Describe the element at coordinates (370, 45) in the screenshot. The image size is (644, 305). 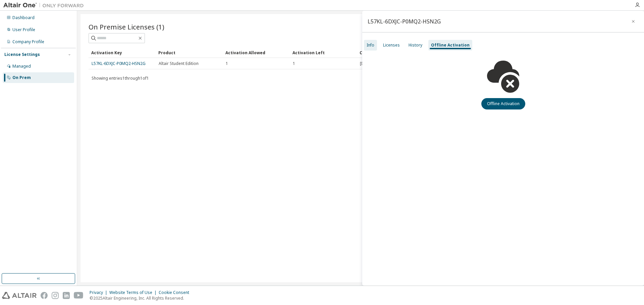
I see `div: Info` at that location.